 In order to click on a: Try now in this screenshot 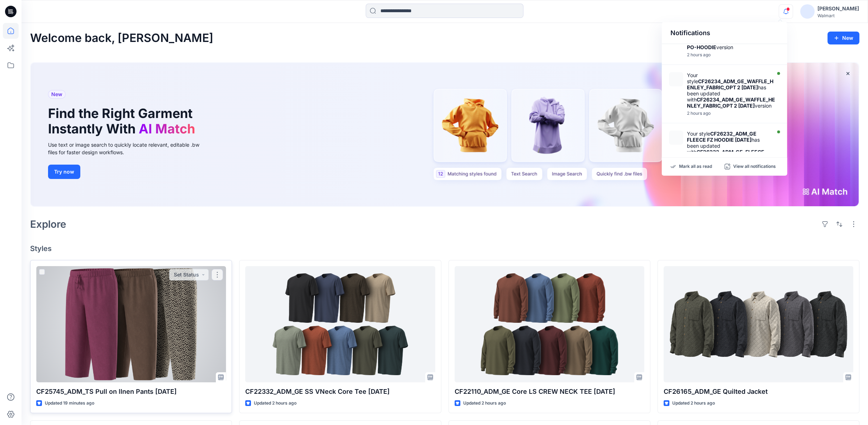, I will do `click(64, 172)`.